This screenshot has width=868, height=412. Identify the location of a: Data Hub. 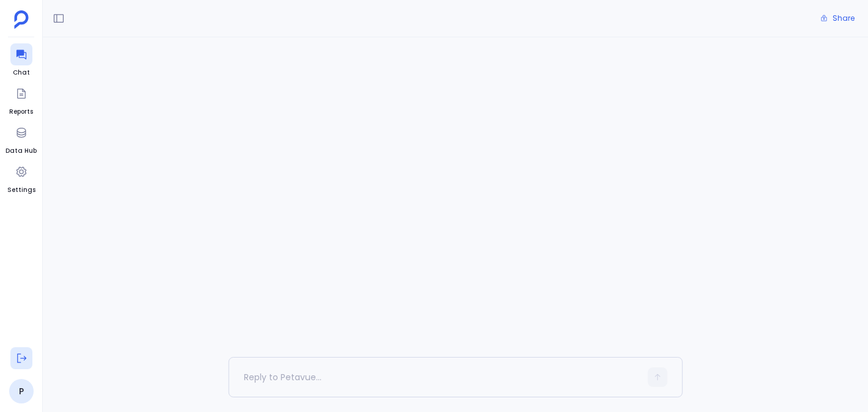
(21, 139).